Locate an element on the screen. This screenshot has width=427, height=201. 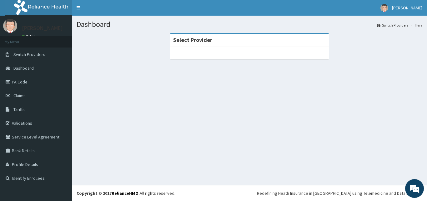
span: Claims is located at coordinates (19, 96).